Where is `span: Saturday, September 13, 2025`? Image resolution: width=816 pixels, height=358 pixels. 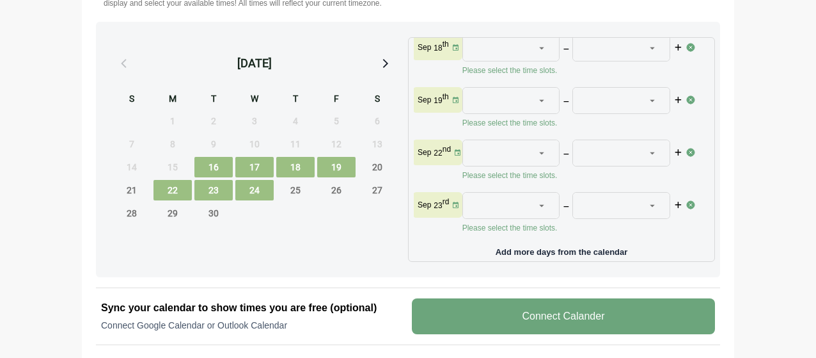
span: Saturday, September 13, 2025 is located at coordinates (377, 144).